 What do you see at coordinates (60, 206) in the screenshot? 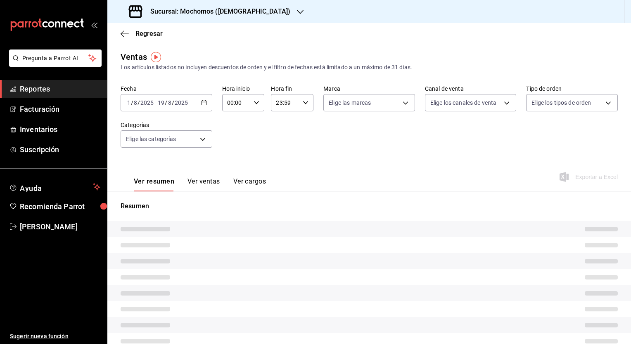
I see `span: Recomienda Parrot` at bounding box center [60, 206].